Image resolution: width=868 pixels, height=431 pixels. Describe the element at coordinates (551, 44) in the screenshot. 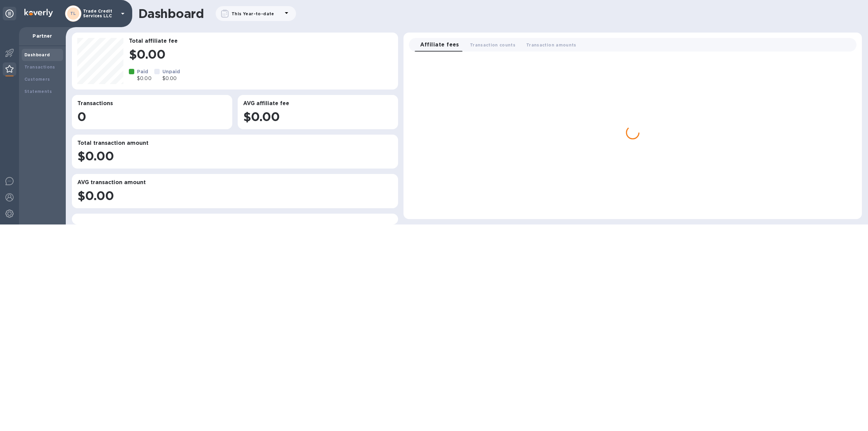

I see `span: Transaction amounts` at that location.